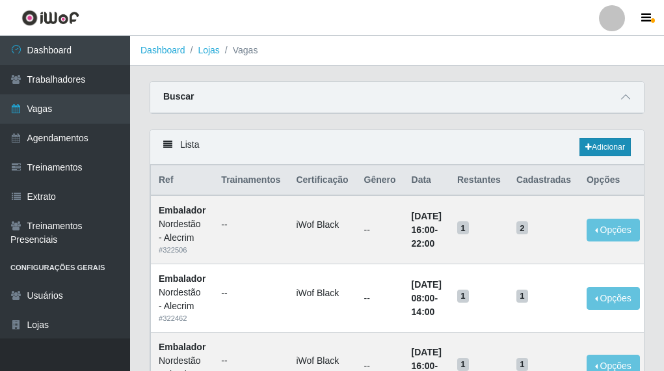 The height and width of the screenshot is (371, 664). What do you see at coordinates (182, 318) in the screenshot?
I see `div: # 322462` at bounding box center [182, 318].